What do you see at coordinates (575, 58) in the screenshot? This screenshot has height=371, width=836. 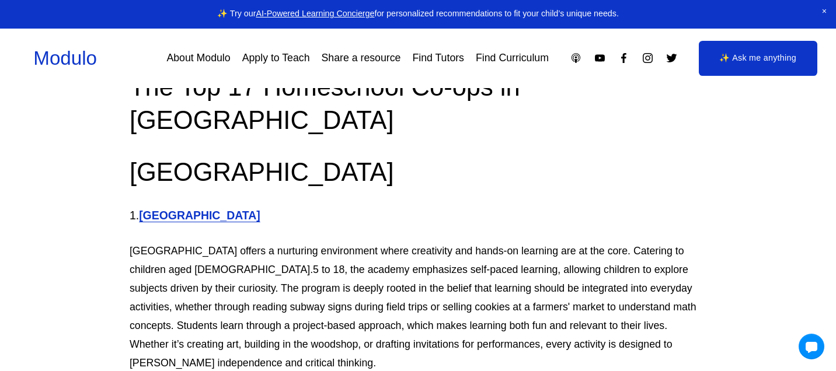 I see `a: Apple Podcasts` at bounding box center [575, 58].